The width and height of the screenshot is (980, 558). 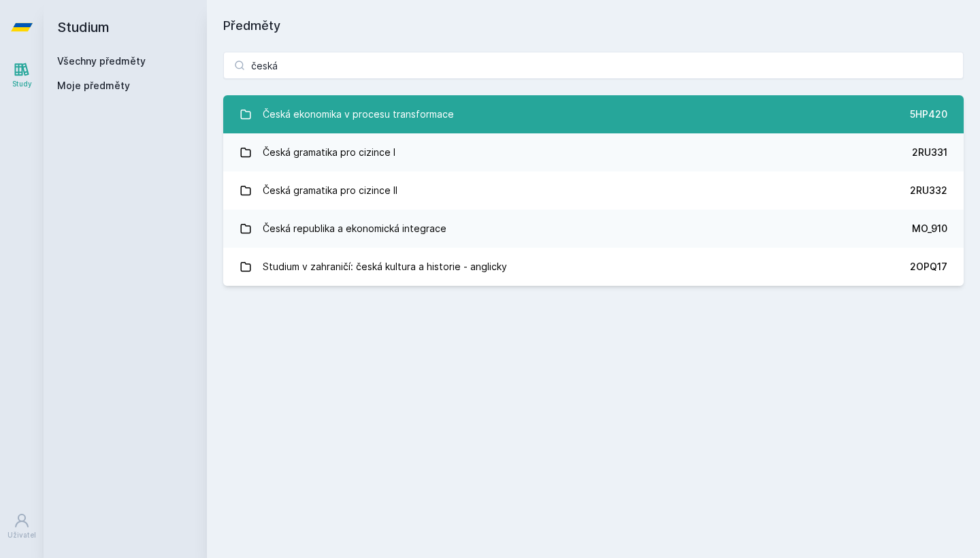 What do you see at coordinates (928, 115) in the screenshot?
I see `div: 5HP420` at bounding box center [928, 115].